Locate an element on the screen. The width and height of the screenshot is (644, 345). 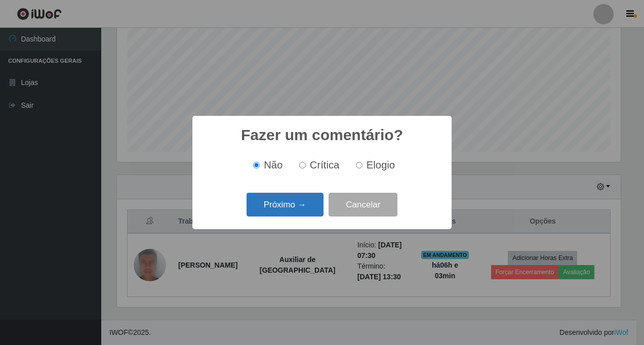
button: Próximo → is located at coordinates (285, 205).